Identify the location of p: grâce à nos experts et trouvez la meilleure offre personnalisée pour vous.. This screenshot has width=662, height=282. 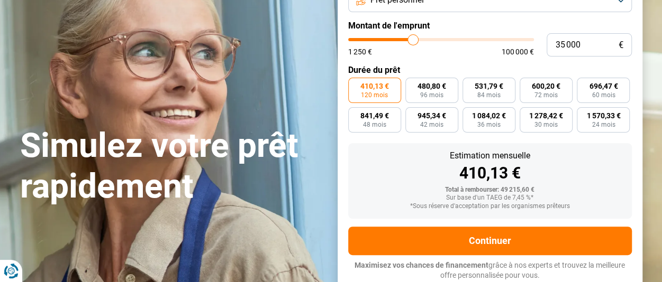
(490, 271).